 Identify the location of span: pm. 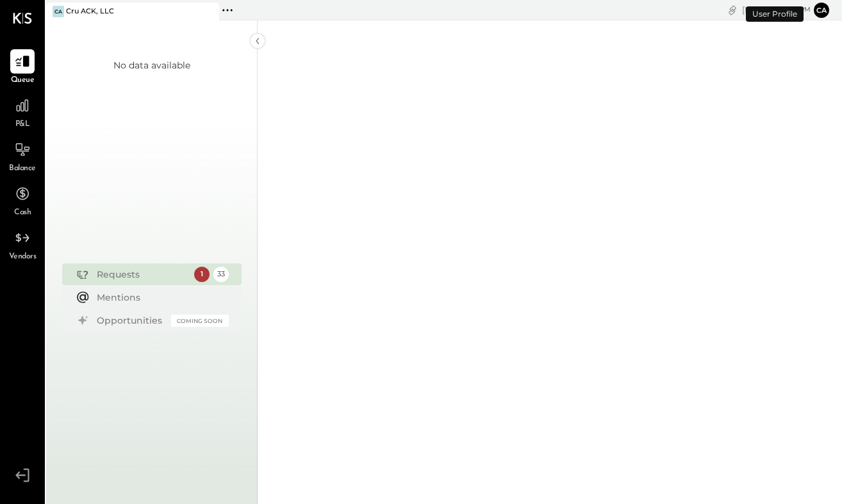
(805, 9).